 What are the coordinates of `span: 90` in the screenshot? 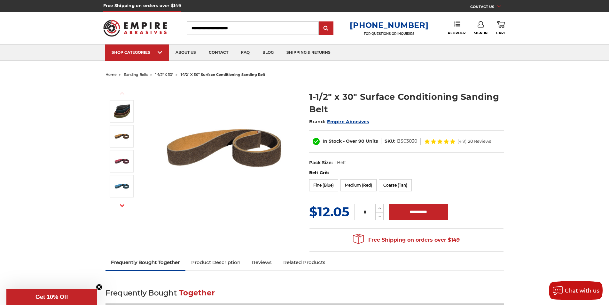 It's located at (361, 141).